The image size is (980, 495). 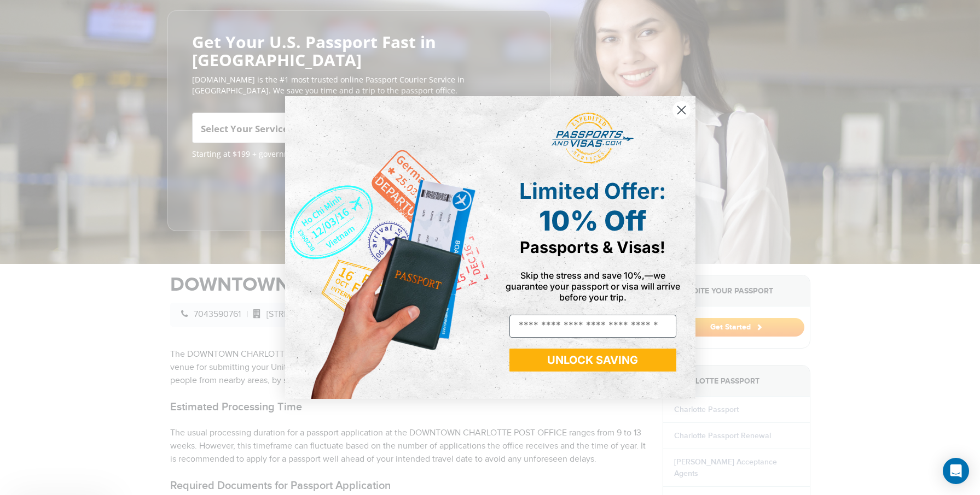 What do you see at coordinates (593, 286) in the screenshot?
I see `span: Skip the stress and save 10%,—we guarantee your passport or visa will arrive before your trip.` at bounding box center [593, 286].